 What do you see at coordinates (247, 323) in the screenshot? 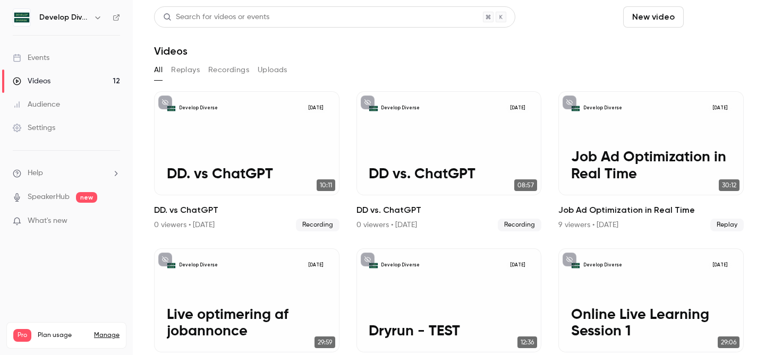
I see `p: Live optimering af jobannonce` at bounding box center [247, 323].